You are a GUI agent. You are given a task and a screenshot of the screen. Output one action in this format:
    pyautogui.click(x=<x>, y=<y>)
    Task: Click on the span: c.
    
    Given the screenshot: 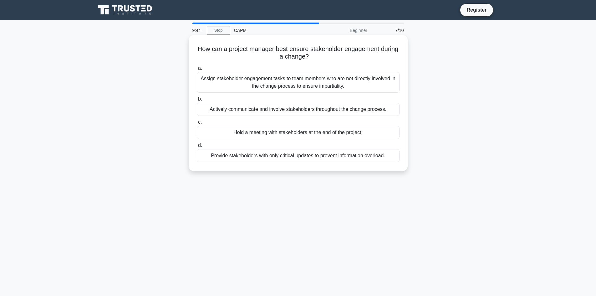 What is the action you would take?
    pyautogui.click(x=200, y=122)
    